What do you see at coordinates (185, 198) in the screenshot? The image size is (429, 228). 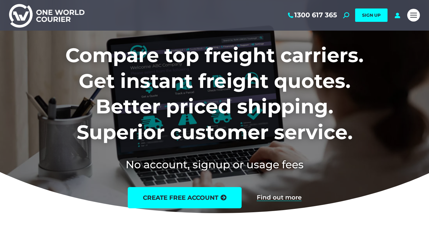 I see `a: create free account` at bounding box center [185, 198].